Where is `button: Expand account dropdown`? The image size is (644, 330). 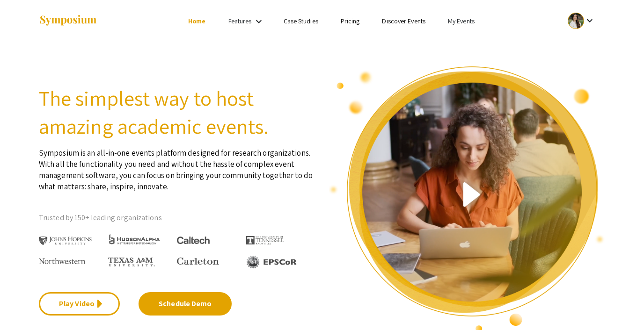 button: Expand account dropdown is located at coordinates (581, 21).